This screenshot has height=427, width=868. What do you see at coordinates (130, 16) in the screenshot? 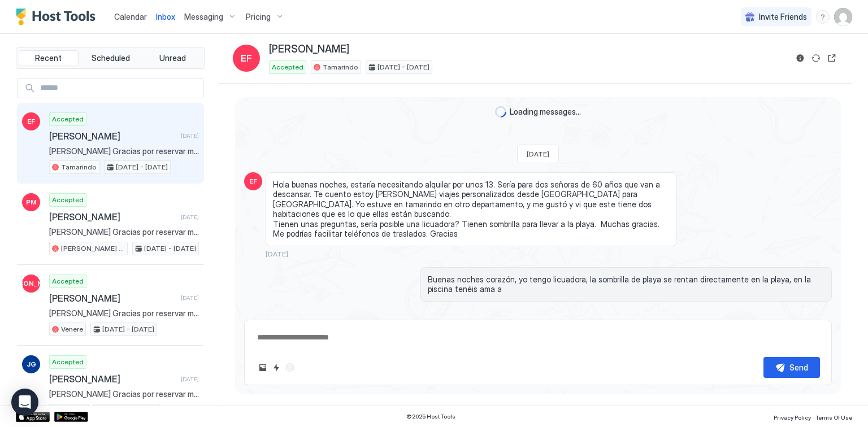
I see `span: Calendar` at bounding box center [130, 16].